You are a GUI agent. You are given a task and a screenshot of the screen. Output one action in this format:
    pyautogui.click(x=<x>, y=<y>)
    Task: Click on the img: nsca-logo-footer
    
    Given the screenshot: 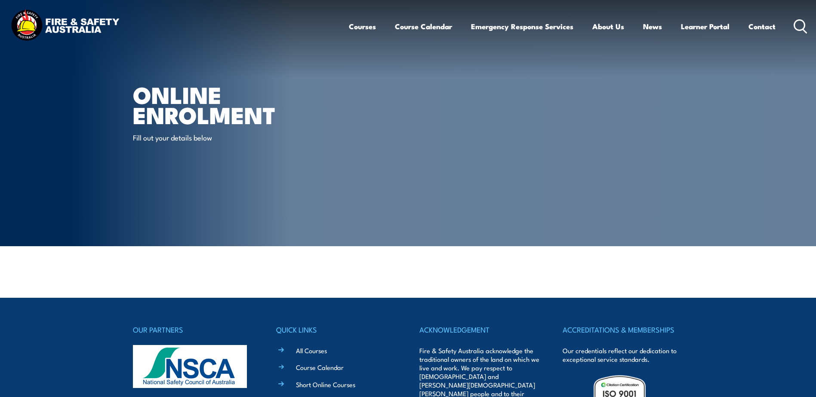 What is the action you would take?
    pyautogui.click(x=190, y=367)
    